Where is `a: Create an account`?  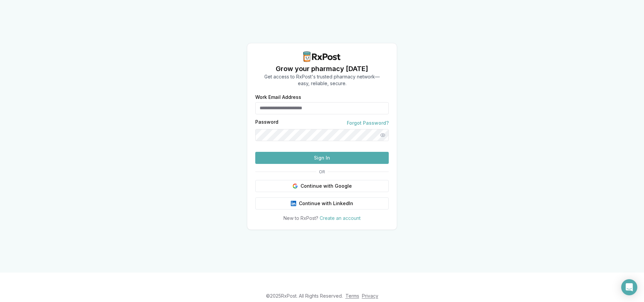 a: Create an account is located at coordinates (340, 218).